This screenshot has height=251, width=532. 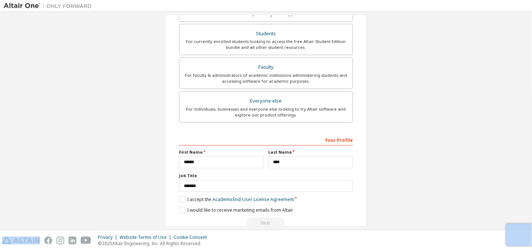 What do you see at coordinates (48, 240) in the screenshot?
I see `img: facebook.svg` at bounding box center [48, 240].